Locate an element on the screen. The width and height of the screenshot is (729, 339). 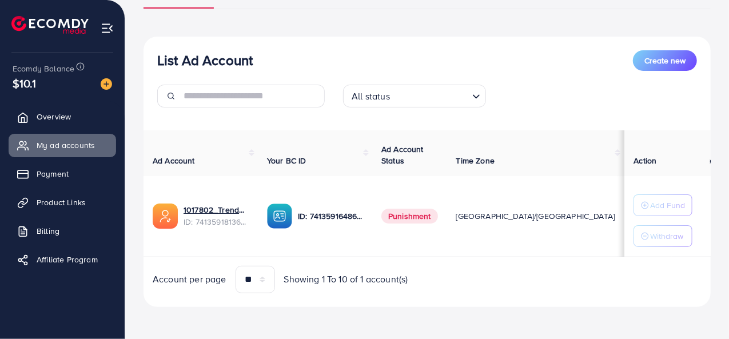
span: ID: 7413591813690425361 is located at coordinates (216, 222).